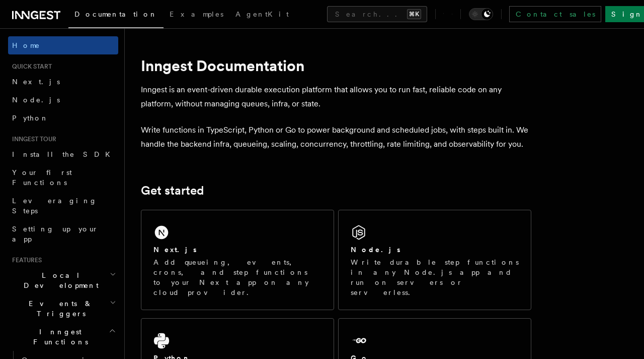  I want to click on span: Your first Functions, so click(42, 178).